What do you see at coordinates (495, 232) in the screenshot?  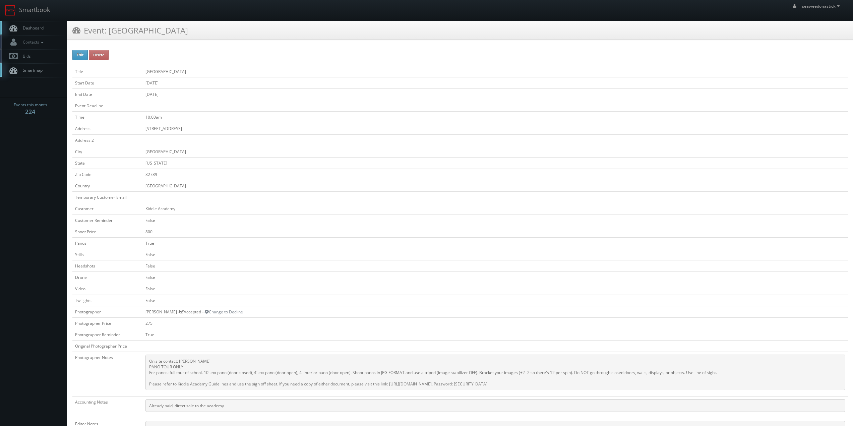 I see `td: 800` at bounding box center [495, 232].